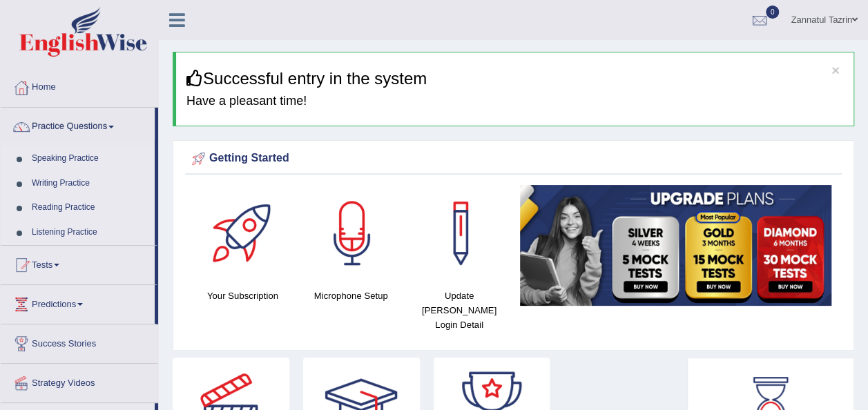 The image size is (868, 410). Describe the element at coordinates (77, 263) in the screenshot. I see `a: Tests` at that location.